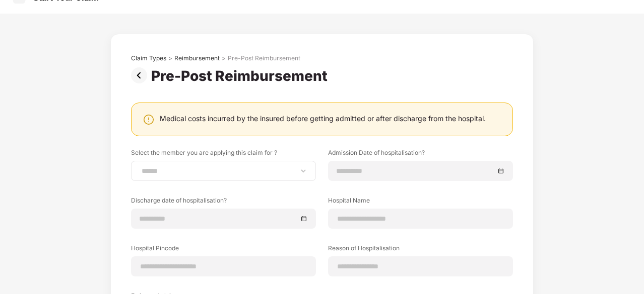  I want to click on label: Reason of Hospitalisation, so click(420, 250).